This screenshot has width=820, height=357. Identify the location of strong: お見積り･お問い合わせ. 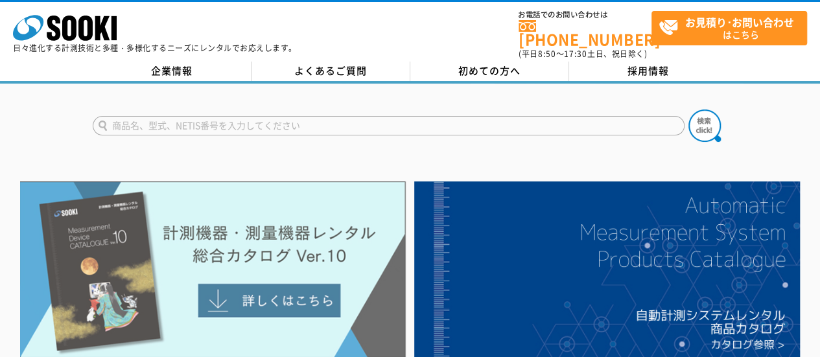
(739, 22).